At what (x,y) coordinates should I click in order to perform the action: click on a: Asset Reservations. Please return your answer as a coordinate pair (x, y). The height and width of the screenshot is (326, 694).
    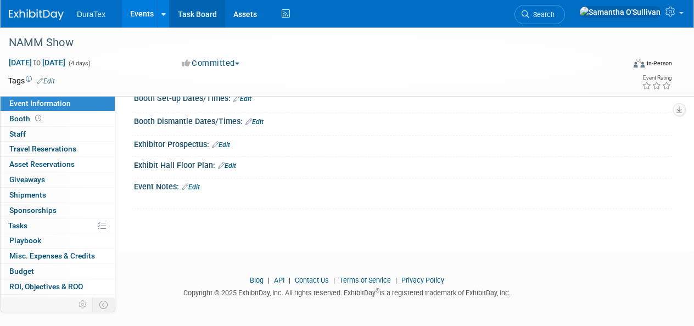
    Looking at the image, I should click on (58, 164).